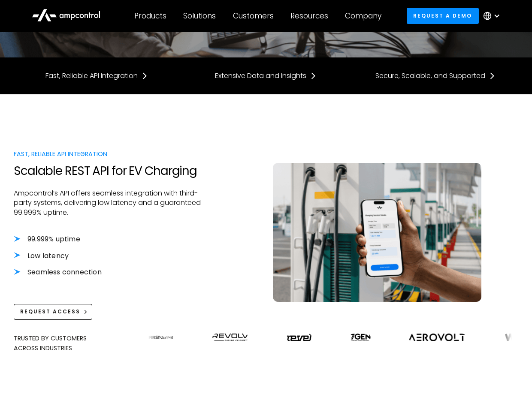  What do you see at coordinates (112, 239) in the screenshot?
I see `li: 99.999% uptime` at bounding box center [112, 239].